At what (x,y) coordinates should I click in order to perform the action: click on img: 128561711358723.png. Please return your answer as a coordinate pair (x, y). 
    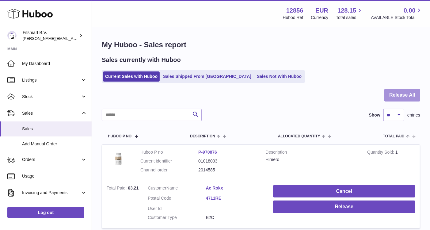
    Looking at the image, I should click on (119, 158).